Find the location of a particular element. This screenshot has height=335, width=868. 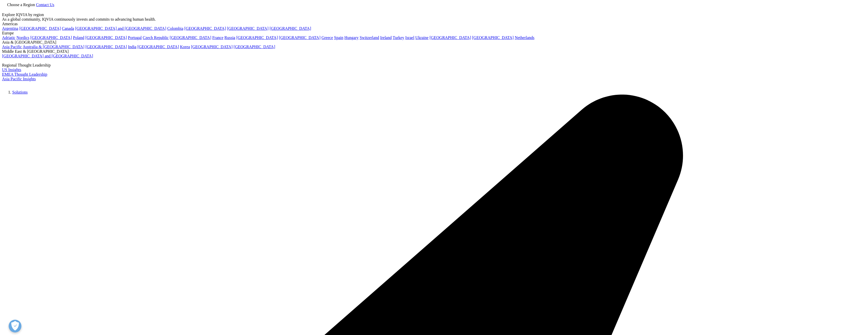

div: Explore IQVIA by region is located at coordinates (434, 15).